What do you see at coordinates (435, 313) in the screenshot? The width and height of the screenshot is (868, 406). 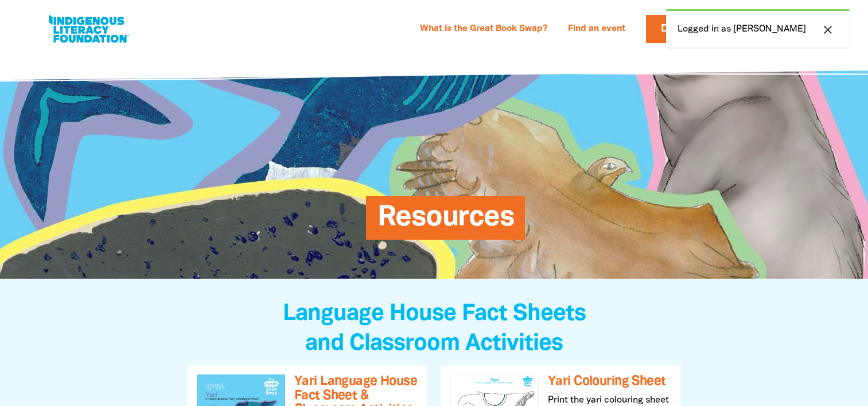 I see `span: Language House Fact Sheets` at bounding box center [435, 313].